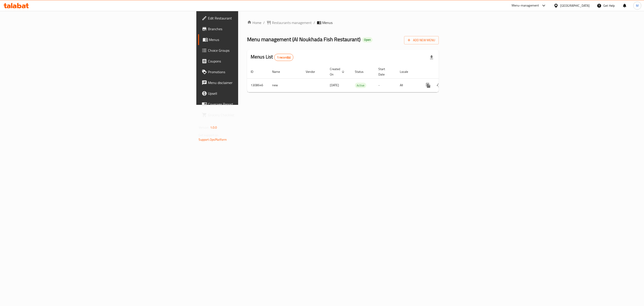  What do you see at coordinates (367, 40) in the screenshot?
I see `span: Open` at bounding box center [367, 40].